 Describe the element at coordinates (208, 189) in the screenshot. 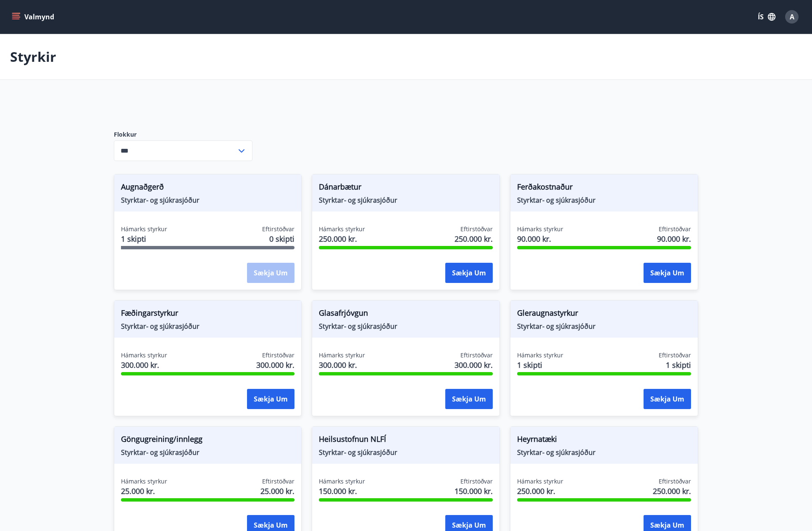

I see `span: Augnaðgerð` at that location.